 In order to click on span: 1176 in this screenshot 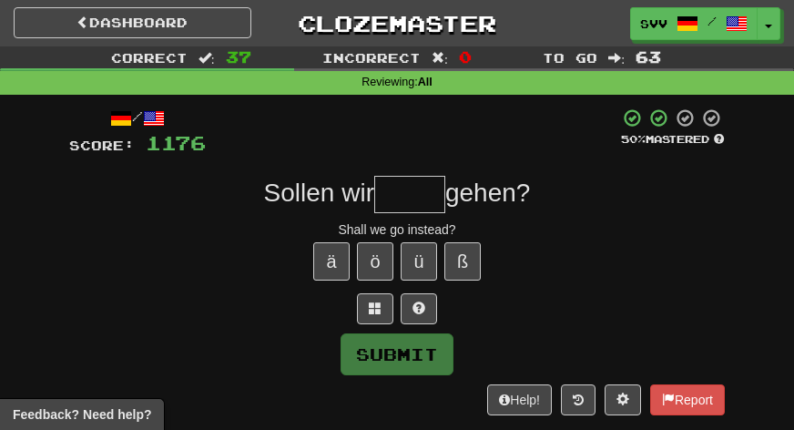, I will do `click(176, 142)`.